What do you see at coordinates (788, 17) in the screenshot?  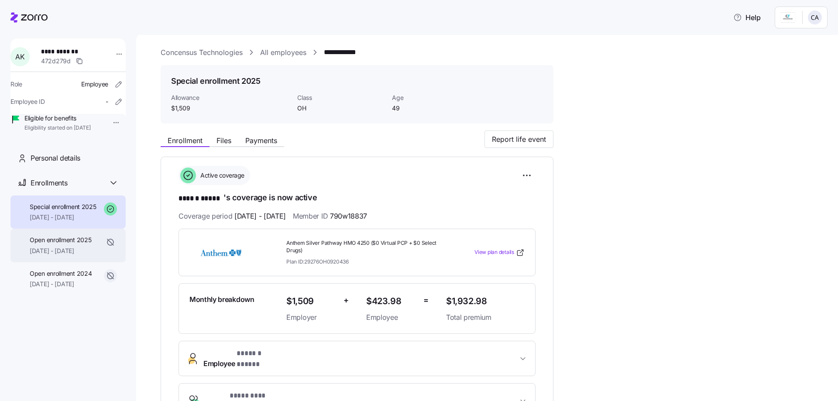 I see `img: Employer logo` at bounding box center [788, 17].